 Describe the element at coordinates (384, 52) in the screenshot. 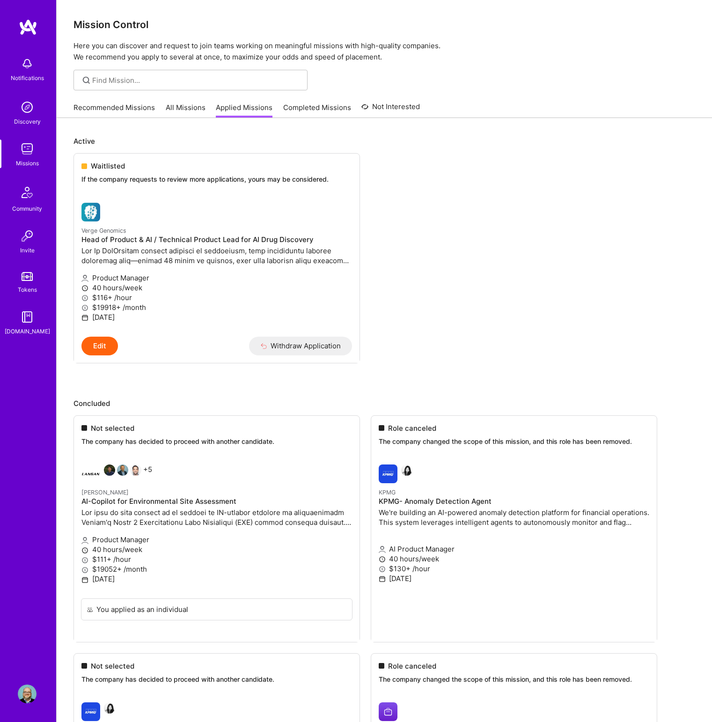

I see `p: Here you can discover and request to join teams working on meaningful missions with high-quality ...` at that location.